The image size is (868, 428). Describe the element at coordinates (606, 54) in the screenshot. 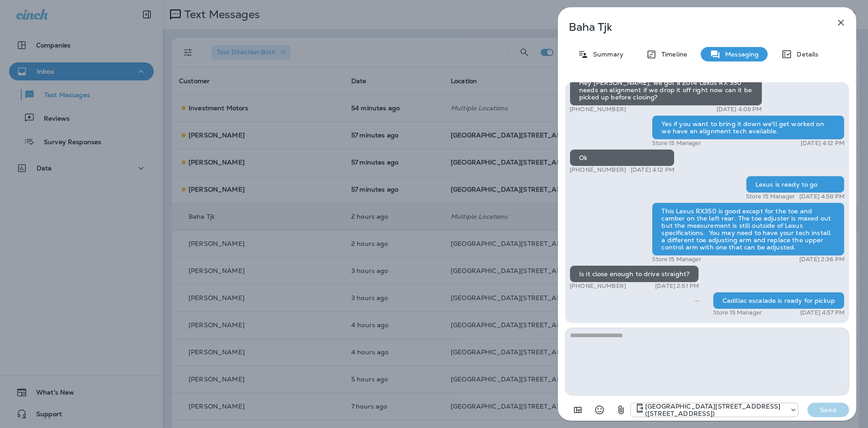

I see `p: Summary` at that location.